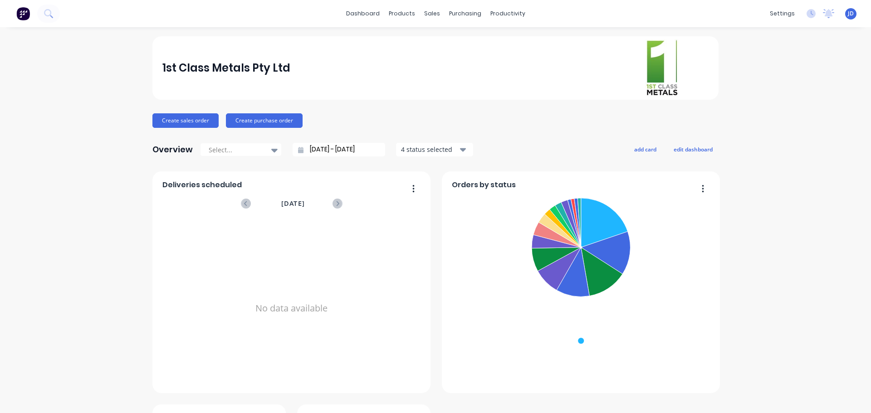 The height and width of the screenshot is (413, 871). I want to click on div: products, so click(402, 14).